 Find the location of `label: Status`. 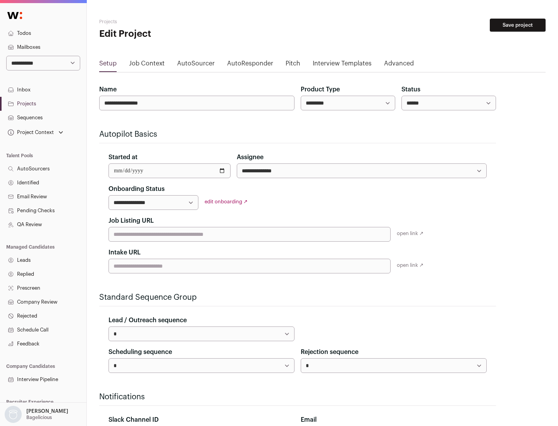

label: Status is located at coordinates (411, 89).